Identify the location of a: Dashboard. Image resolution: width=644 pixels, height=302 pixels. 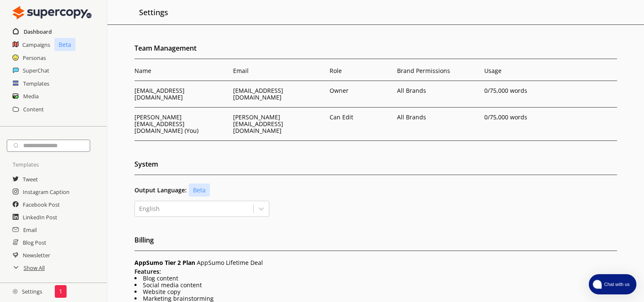
(37, 32).